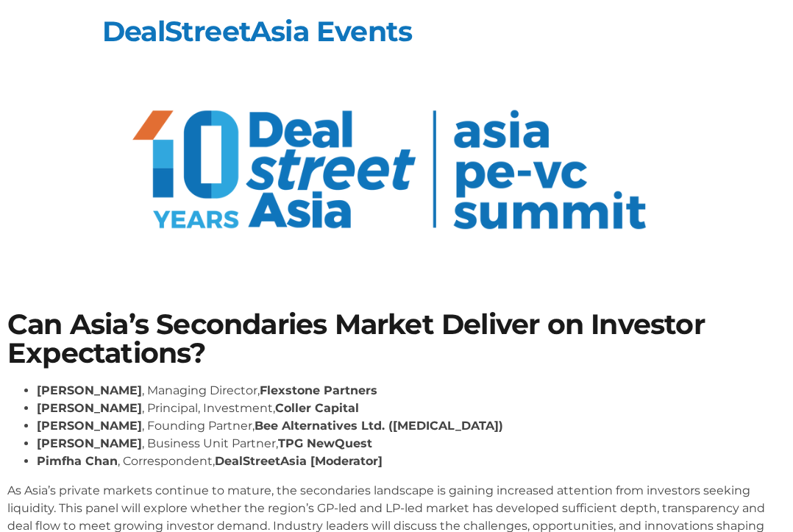  I want to click on li: , Founding Partner,, so click(411, 426).